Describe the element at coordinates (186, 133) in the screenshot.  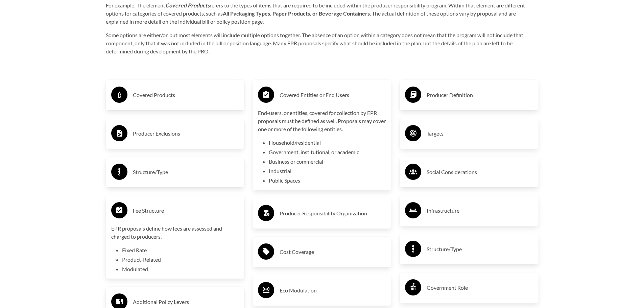
I see `h3: Producer Exclusions` at that location.